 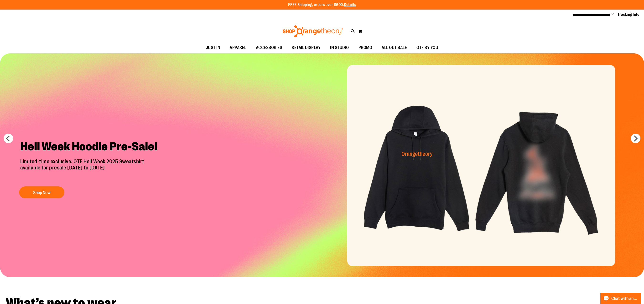 I want to click on img: Shop Orangetheory, so click(x=313, y=31).